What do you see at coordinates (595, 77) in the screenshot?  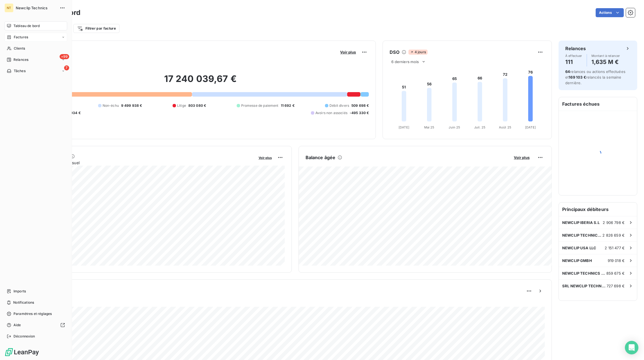 I see `span: relances ou actions effectuées et relancés la semaine dernière.` at bounding box center [595, 77].